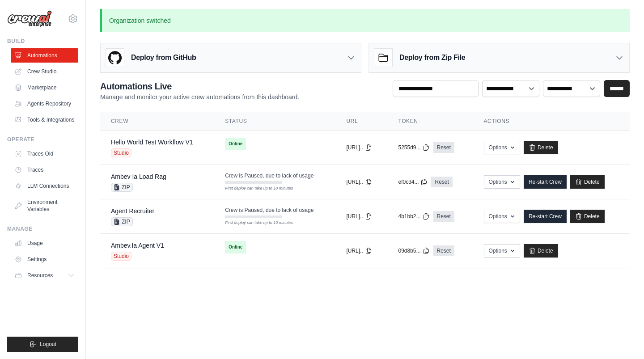 The height and width of the screenshot is (359, 644). Describe the element at coordinates (433, 57) in the screenshot. I see `h3: Deploy from Zip File` at that location.